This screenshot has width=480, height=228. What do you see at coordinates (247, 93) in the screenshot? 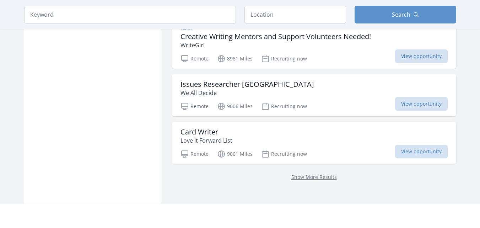
I see `p: We All Decide` at bounding box center [247, 93].